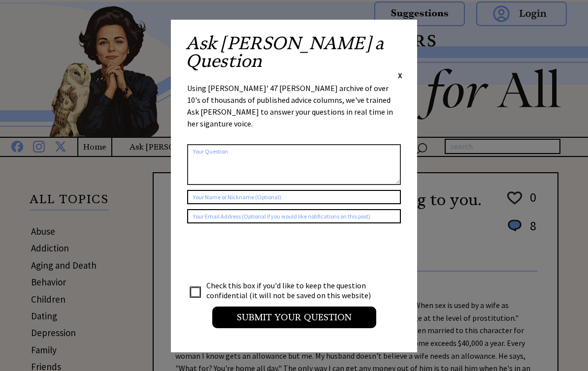 The width and height of the screenshot is (588, 371). What do you see at coordinates (293, 290) in the screenshot?
I see `td: Check this box if you'd like to keep the question confidential (it will not be saved on this webs...` at bounding box center [293, 290].